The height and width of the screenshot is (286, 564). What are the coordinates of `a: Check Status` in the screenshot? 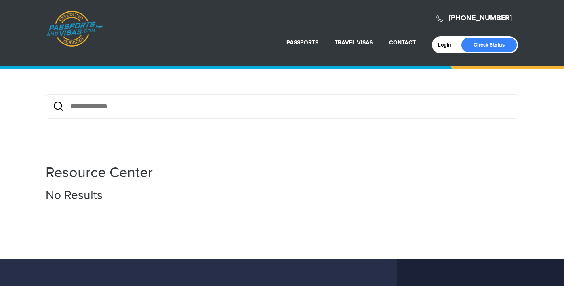 It's located at (489, 45).